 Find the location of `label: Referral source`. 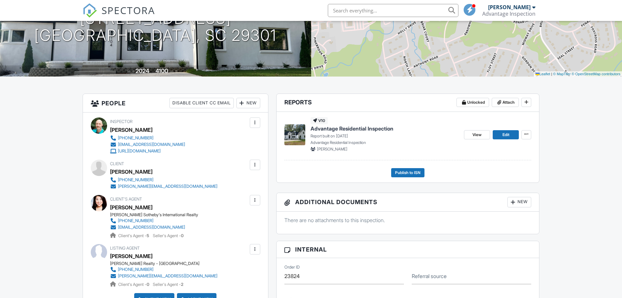

label: Referral source is located at coordinates (429, 276).